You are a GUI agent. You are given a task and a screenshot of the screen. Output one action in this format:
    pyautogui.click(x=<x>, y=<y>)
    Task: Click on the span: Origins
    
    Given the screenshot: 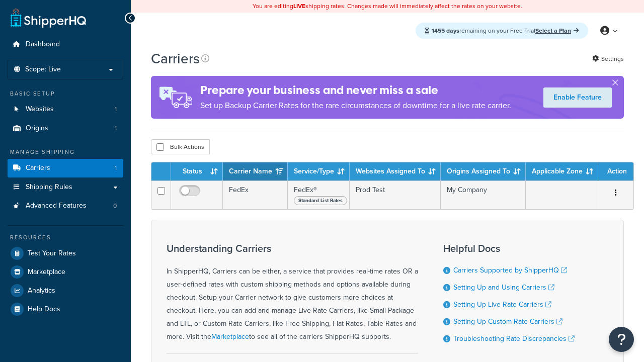 What is the action you would take?
    pyautogui.click(x=37, y=128)
    